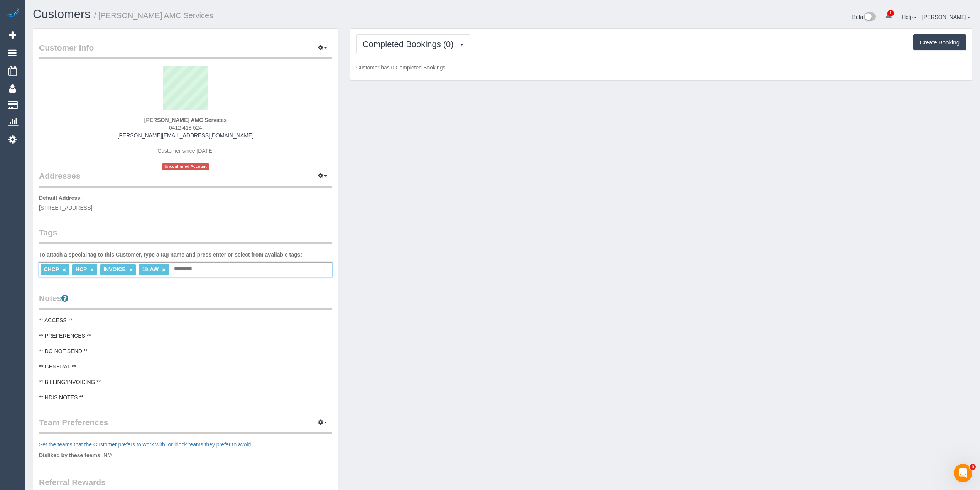 The image size is (980, 490). What do you see at coordinates (51, 270) in the screenshot?
I see `span: CHCP` at bounding box center [51, 270].